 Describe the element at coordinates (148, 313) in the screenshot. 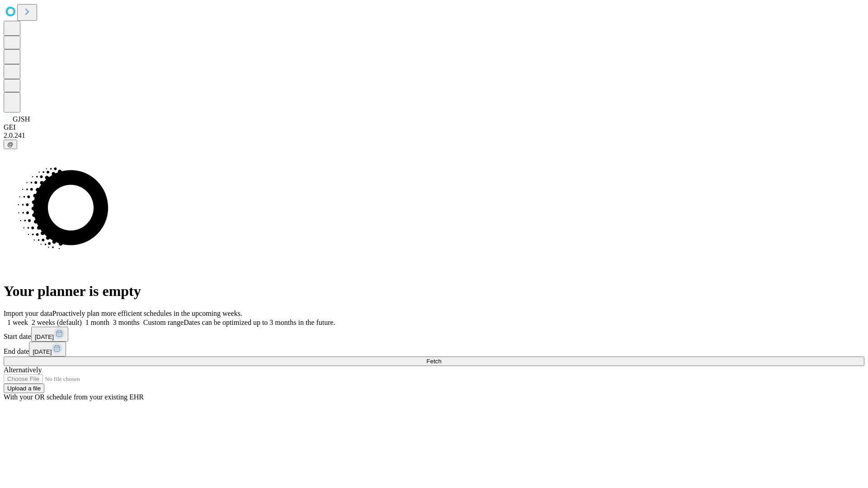

I see `span: Proactively plan more efficient schedules in the upcoming weeks.` at that location.